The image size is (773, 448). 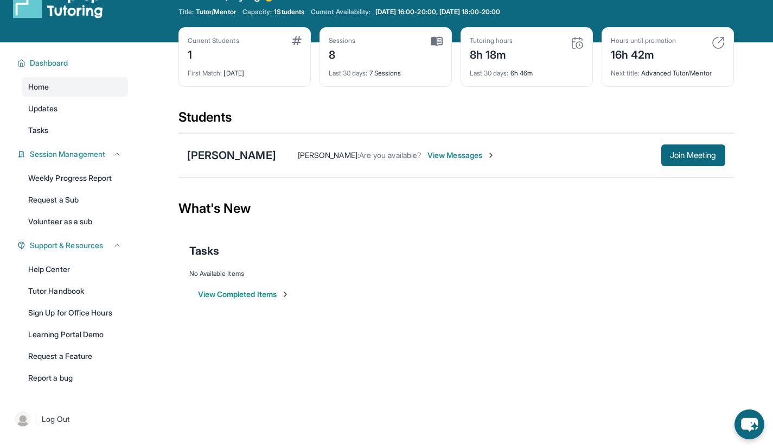 What do you see at coordinates (644, 54) in the screenshot?
I see `div: 16h 42m` at bounding box center [644, 54].